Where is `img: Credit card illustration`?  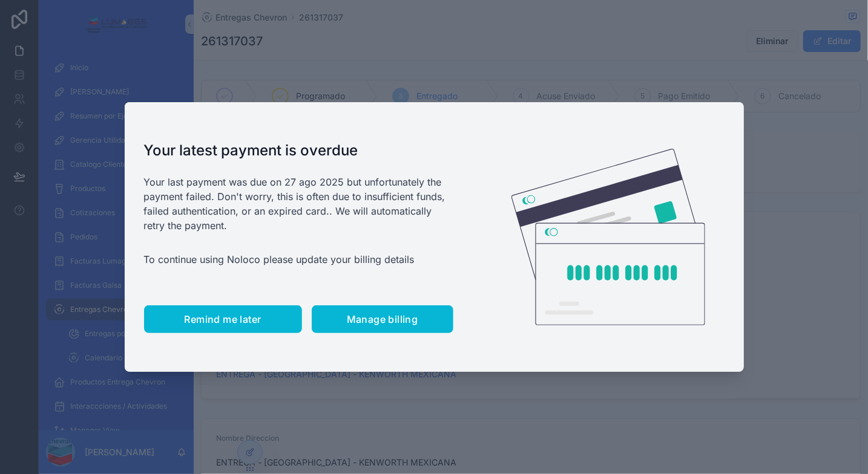 img: Credit card illustration is located at coordinates (609, 237).